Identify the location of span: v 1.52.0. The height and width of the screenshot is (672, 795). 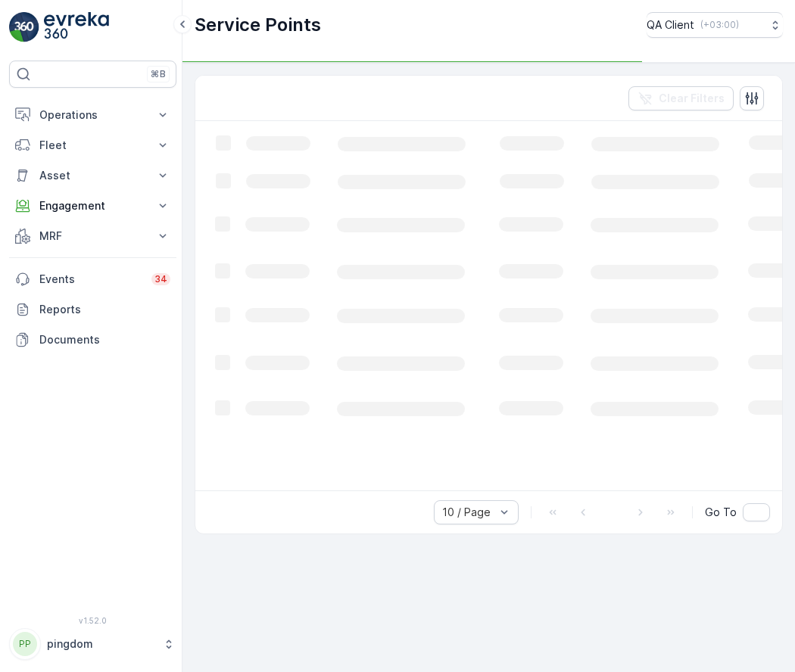
(92, 621).